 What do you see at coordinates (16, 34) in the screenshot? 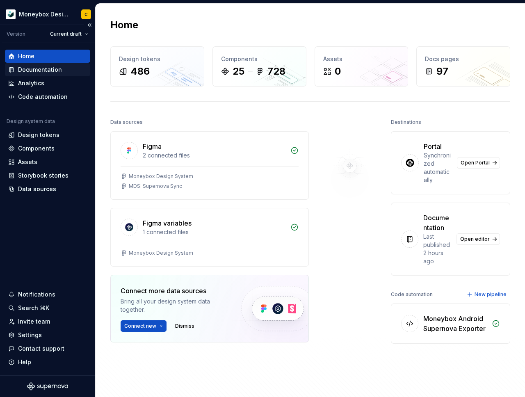
I see `div: Version` at bounding box center [16, 34].